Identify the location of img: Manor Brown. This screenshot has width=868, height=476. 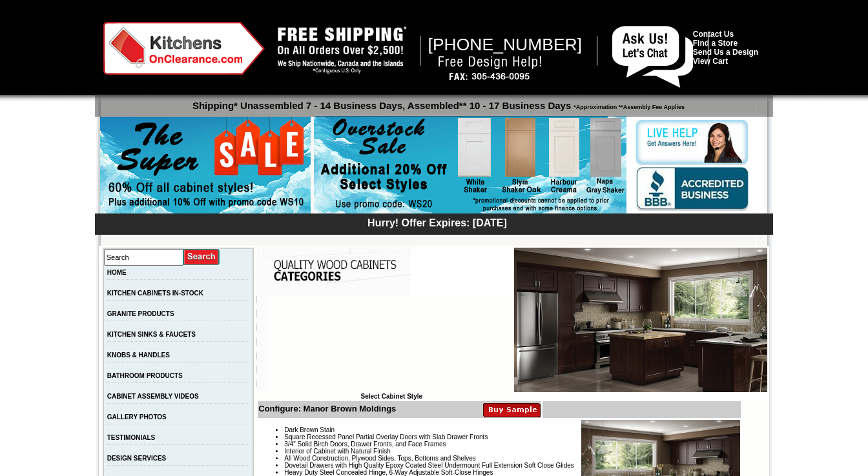
(641, 320).